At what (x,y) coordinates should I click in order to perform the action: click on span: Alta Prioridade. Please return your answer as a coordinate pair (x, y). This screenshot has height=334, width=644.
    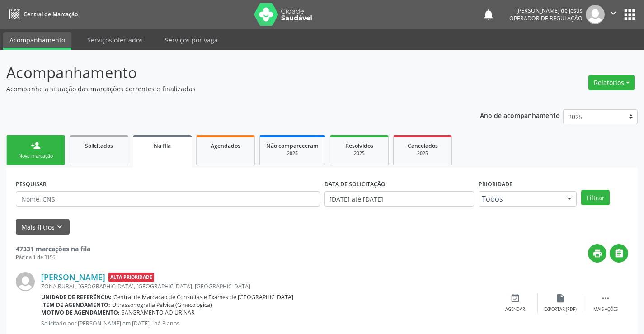
    Looking at the image, I should click on (131, 277).